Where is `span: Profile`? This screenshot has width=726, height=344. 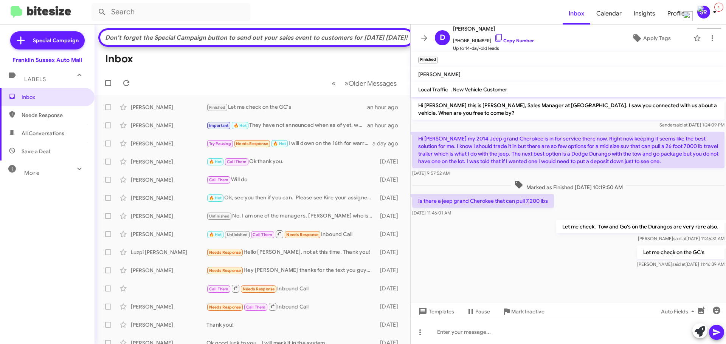 span: Profile is located at coordinates (676, 14).